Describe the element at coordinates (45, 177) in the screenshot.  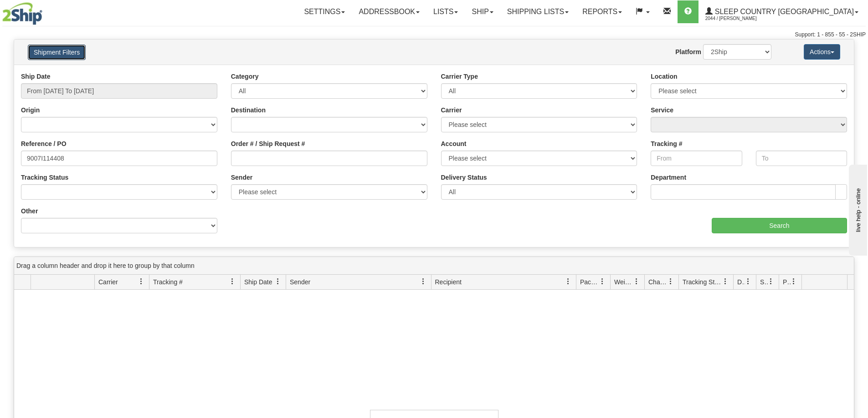
I see `label: Tracking Status` at that location.